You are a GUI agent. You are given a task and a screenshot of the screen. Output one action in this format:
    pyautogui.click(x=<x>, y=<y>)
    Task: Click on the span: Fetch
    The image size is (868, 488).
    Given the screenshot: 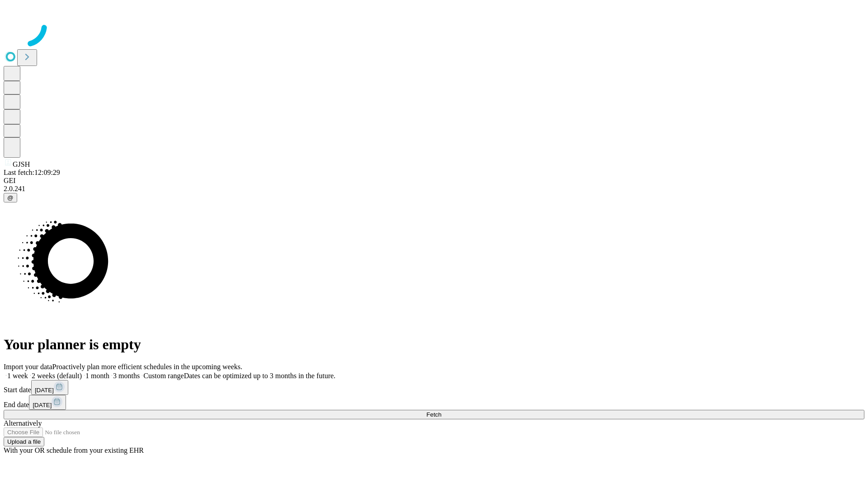 What is the action you would take?
    pyautogui.click(x=434, y=414)
    